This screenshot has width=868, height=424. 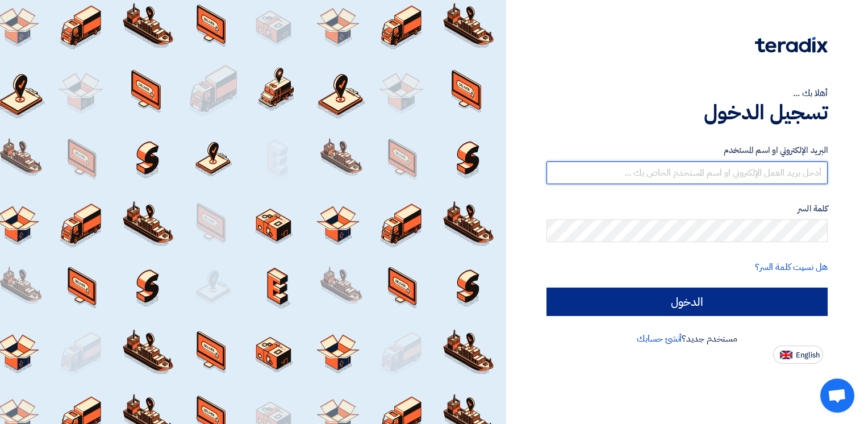 What do you see at coordinates (838, 396) in the screenshot?
I see `div: Open chat` at bounding box center [838, 396].